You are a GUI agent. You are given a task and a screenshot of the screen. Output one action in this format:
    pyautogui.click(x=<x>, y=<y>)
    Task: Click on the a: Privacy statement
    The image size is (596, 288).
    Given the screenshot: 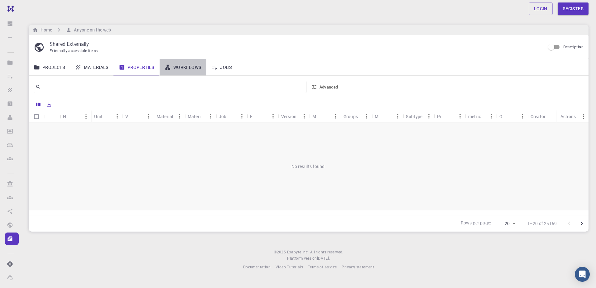 What is the action you would take?
    pyautogui.click(x=358, y=267)
    